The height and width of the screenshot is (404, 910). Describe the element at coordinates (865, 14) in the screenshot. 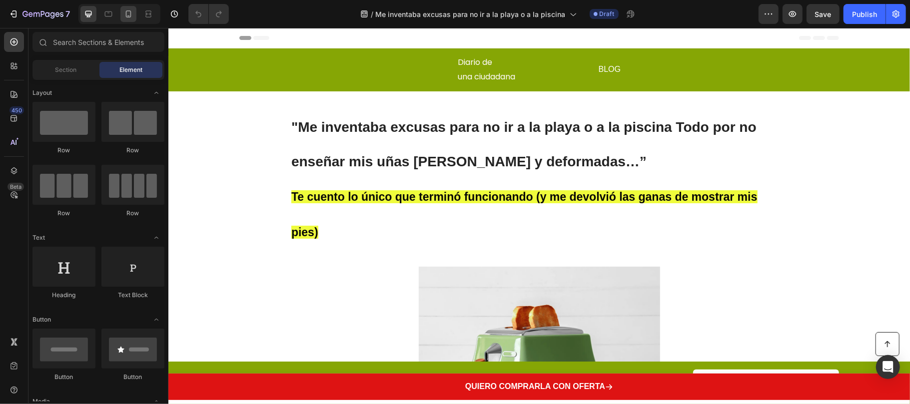

I see `button: Publish` at that location.